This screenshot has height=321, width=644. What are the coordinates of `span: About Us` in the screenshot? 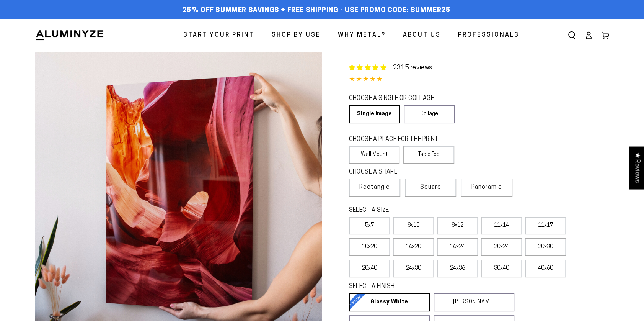 It's located at (422, 35).